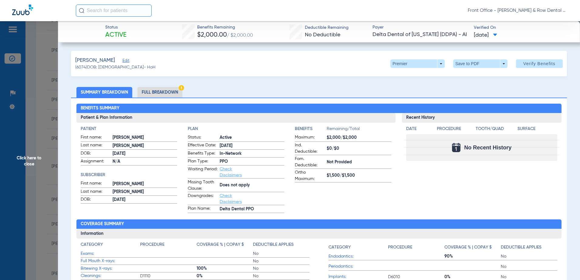 This screenshot has height=280, width=580. Describe the element at coordinates (522, 28) in the screenshot. I see `span: Verified On` at that location.